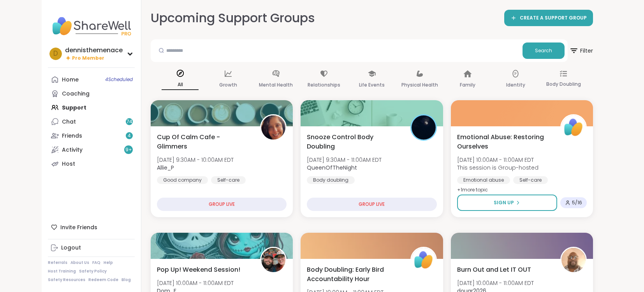 This screenshot has height=292, width=644. Describe the element at coordinates (91, 122) in the screenshot. I see `a: Chat74` at that location.